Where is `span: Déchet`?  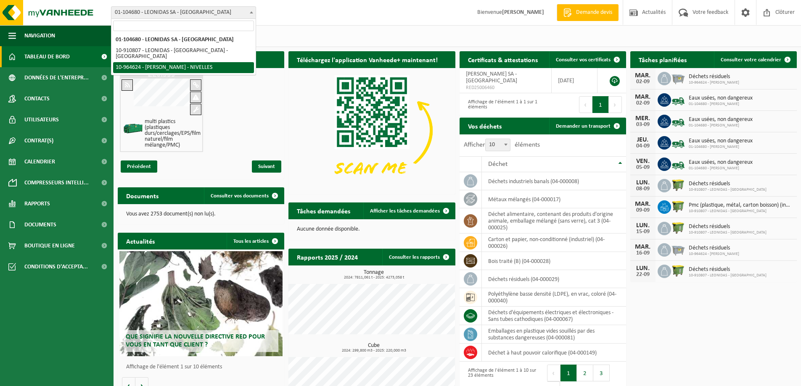
span: Déchet is located at coordinates (498, 164).